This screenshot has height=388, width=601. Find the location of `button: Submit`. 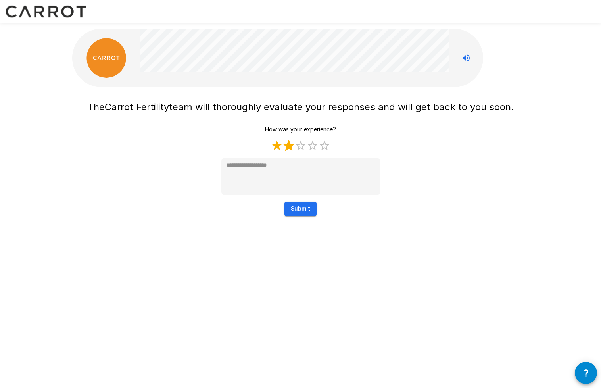

button: Submit is located at coordinates (300, 209).